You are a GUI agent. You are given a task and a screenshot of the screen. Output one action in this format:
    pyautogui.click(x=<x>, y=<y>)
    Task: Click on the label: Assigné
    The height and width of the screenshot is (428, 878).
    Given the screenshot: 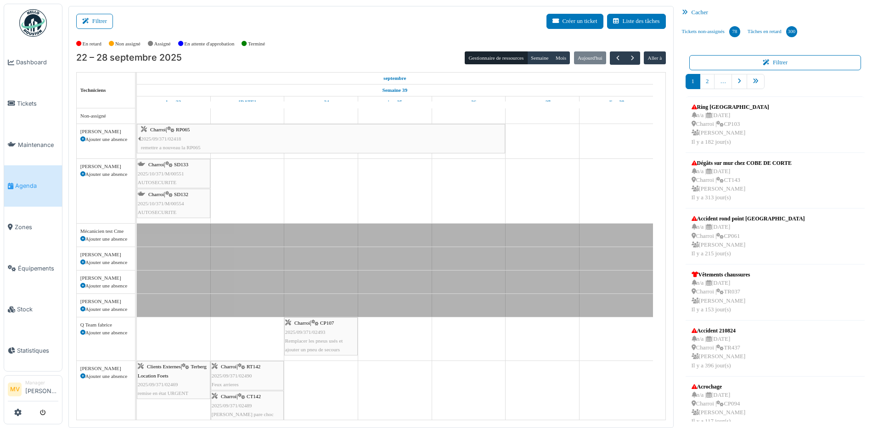 What is the action you would take?
    pyautogui.click(x=163, y=44)
    